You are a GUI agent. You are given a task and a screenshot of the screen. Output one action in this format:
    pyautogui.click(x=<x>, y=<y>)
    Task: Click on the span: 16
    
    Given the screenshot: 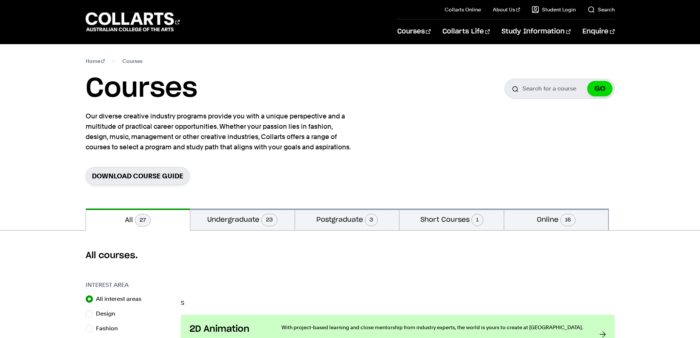 What is the action you would take?
    pyautogui.click(x=568, y=220)
    